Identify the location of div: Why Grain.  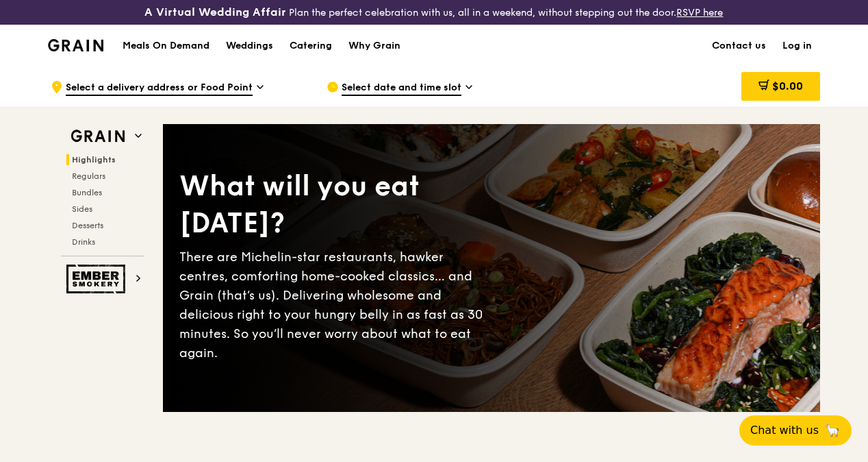
(375, 46).